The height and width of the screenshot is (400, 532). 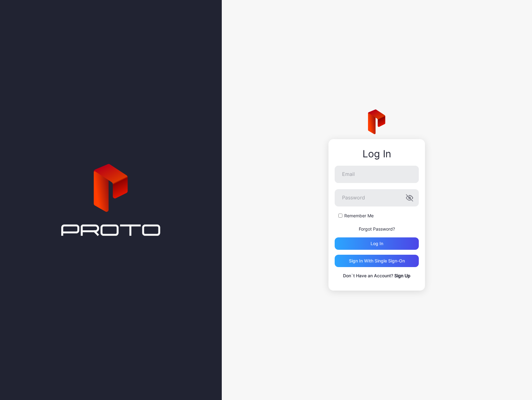 What do you see at coordinates (409, 198) in the screenshot?
I see `button: Password` at bounding box center [409, 198].